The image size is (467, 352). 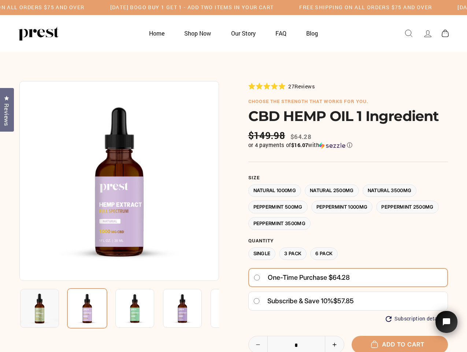 What do you see at coordinates (279, 223) in the screenshot?
I see `label: Peppermint 3500MG` at bounding box center [279, 223].